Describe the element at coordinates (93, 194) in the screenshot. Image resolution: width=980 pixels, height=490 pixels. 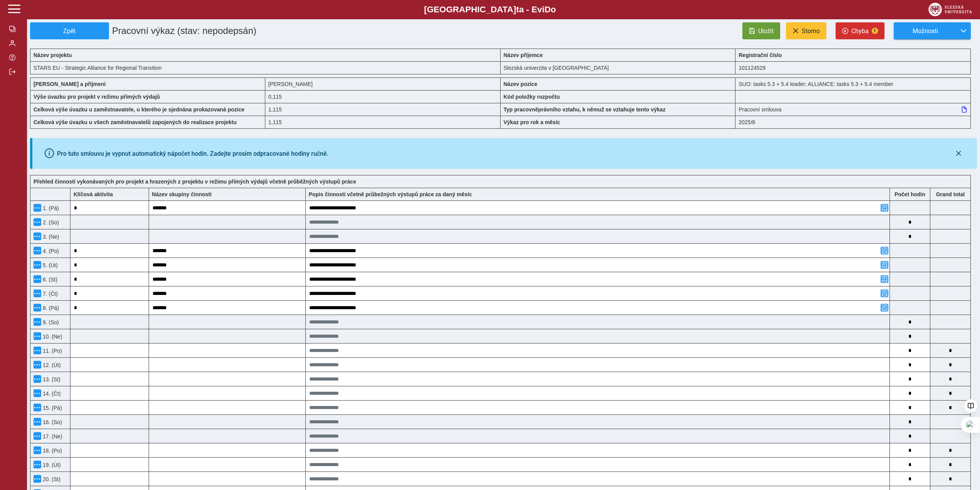
I see `b: Klíčová aktivita` at that location.